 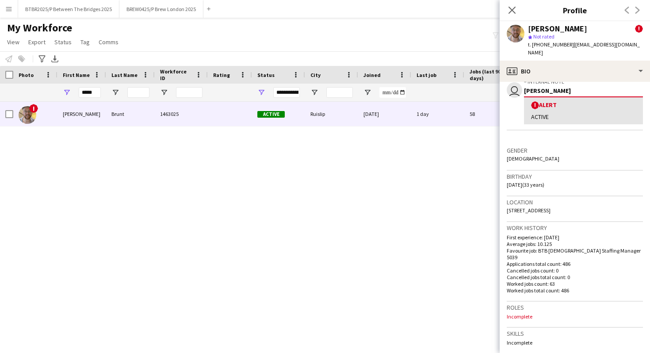 I want to click on button: BTBR2025/P Between The Bridges 2025, so click(x=69, y=9).